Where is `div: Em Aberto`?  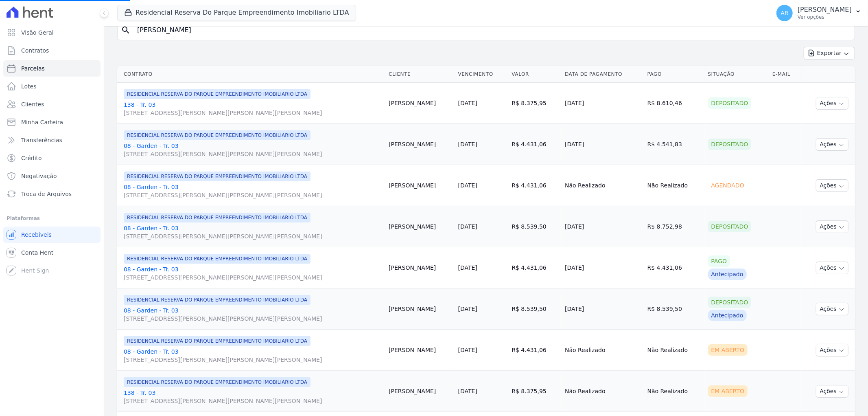 div: Em Aberto is located at coordinates (728, 391).